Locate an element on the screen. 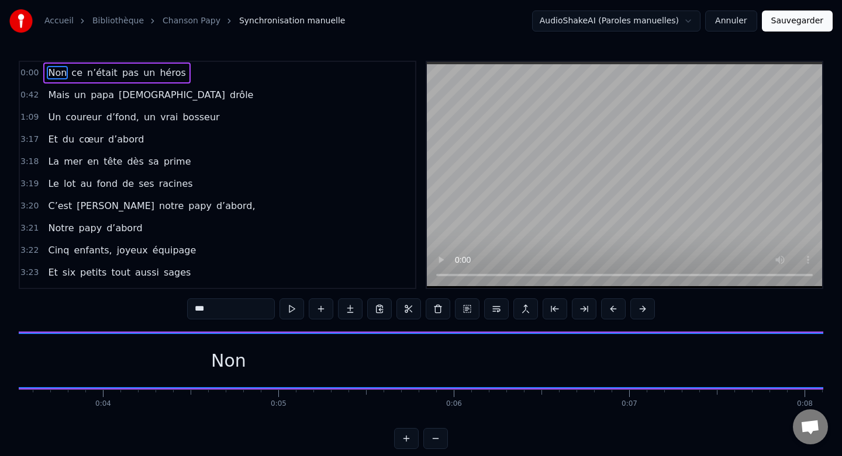  span: en is located at coordinates (93, 161).